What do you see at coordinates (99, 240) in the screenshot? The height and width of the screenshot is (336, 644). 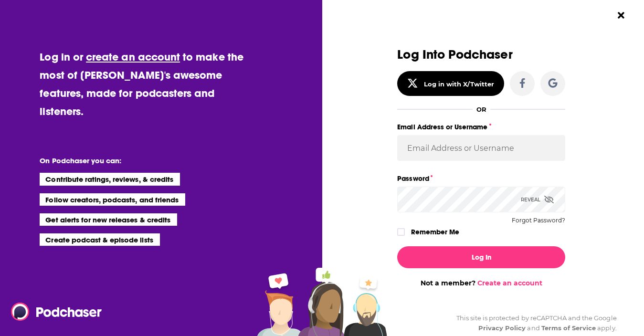 I see `li: Create podcast & episode lists` at bounding box center [99, 240].